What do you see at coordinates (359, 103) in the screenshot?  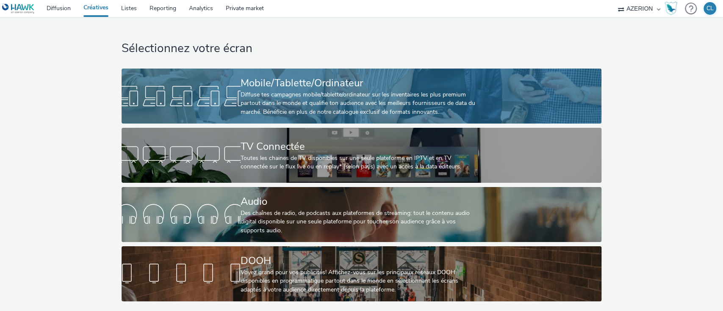 I see `div: Diffuse tes campagnes mobile/tablette/ordinateur sur les inventaires les plus premium partout dan...` at bounding box center [359, 103].